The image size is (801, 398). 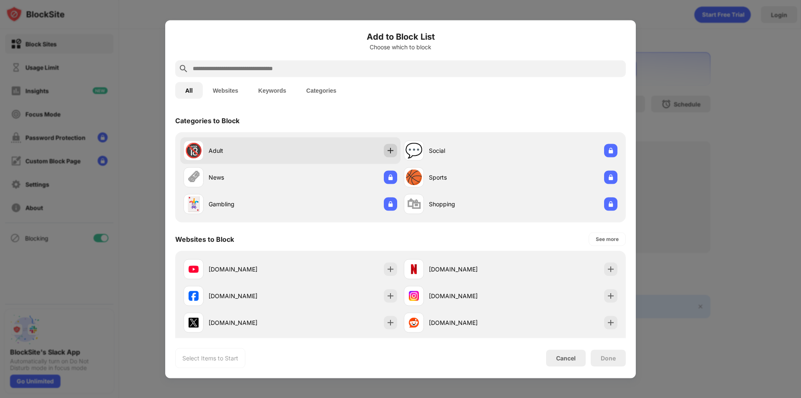 What do you see at coordinates (321, 90) in the screenshot?
I see `button: Categories` at bounding box center [321, 90].